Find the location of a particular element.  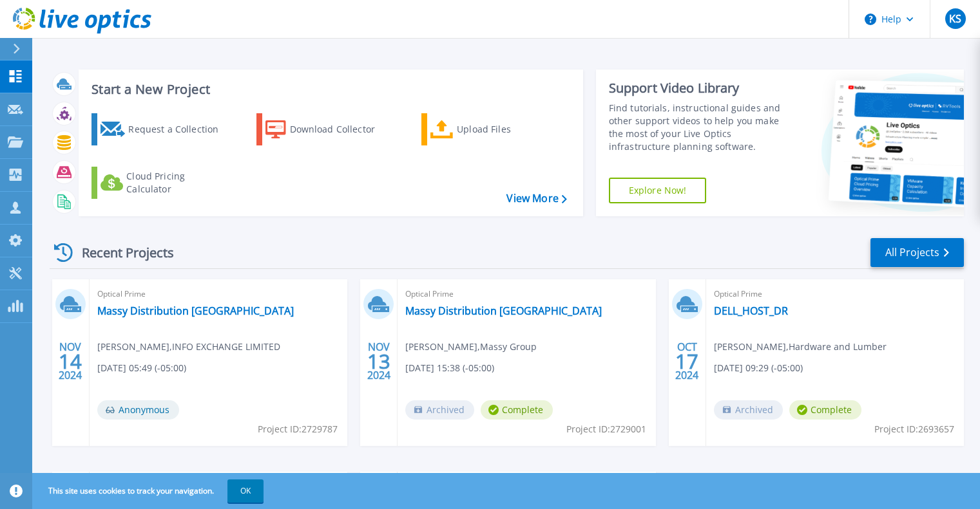

span: Project ID: 2693657 is located at coordinates (915, 430).